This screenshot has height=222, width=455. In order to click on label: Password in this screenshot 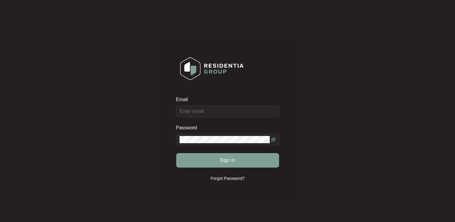, I will do `click(189, 128)`.